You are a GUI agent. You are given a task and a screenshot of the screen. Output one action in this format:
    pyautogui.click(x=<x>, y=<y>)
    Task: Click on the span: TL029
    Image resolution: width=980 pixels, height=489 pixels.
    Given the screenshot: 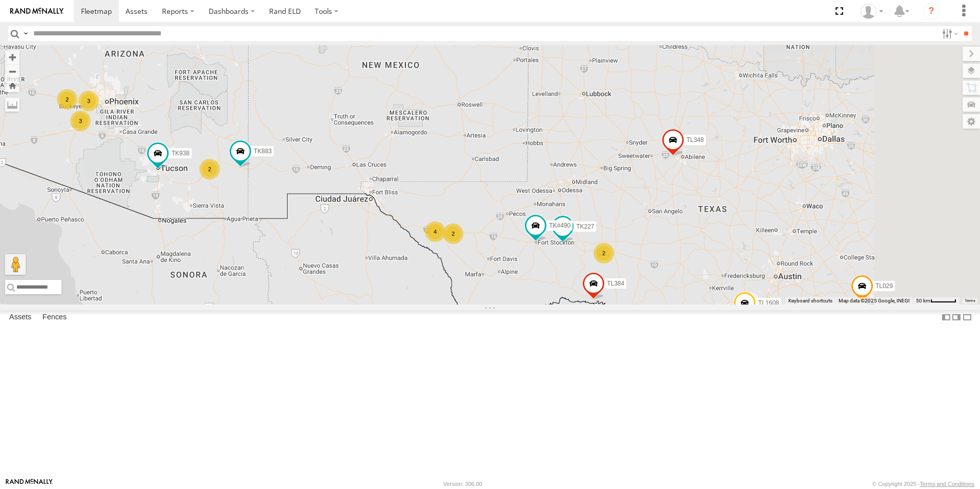 What is the action you would take?
    pyautogui.click(x=884, y=286)
    